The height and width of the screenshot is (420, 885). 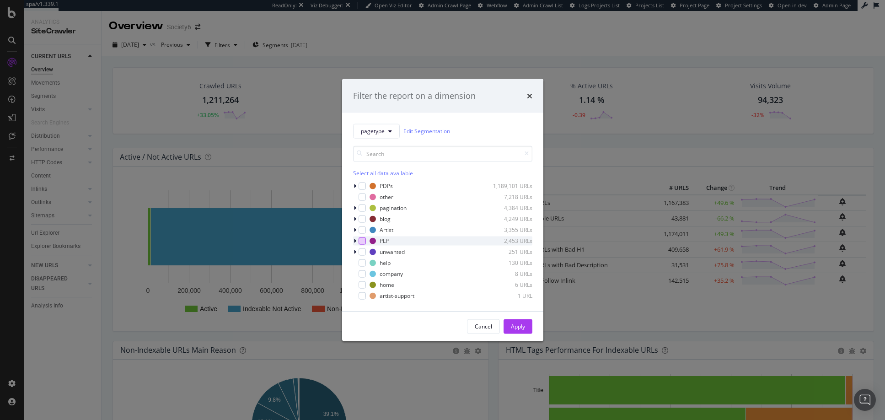 What do you see at coordinates (510, 208) in the screenshot?
I see `div: 4,384 URLs` at bounding box center [510, 208].